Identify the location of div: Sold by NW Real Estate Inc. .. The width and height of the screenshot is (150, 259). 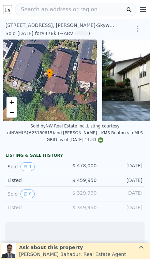
(59, 126).